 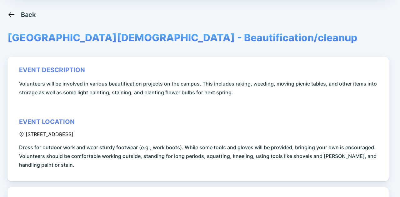 I want to click on div: event location, so click(x=47, y=122).